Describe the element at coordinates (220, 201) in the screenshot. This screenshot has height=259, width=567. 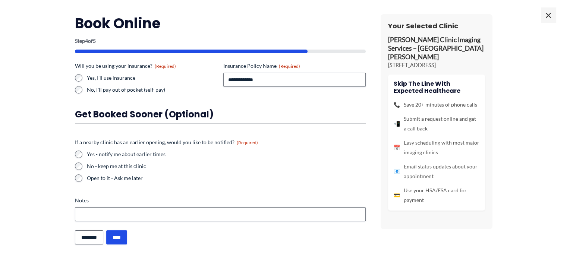
I see `label: Notes` at that location.